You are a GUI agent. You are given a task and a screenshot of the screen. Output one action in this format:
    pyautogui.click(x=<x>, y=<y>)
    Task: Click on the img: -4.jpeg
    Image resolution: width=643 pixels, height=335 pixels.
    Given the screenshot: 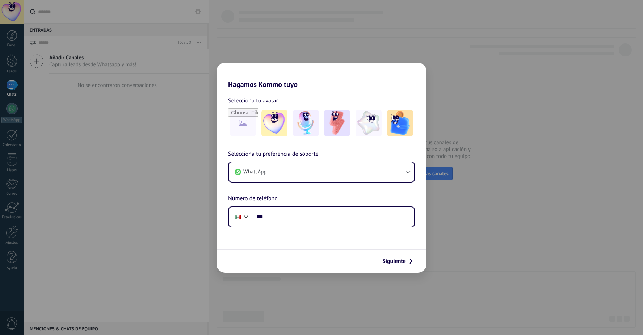 What is the action you would take?
    pyautogui.click(x=369, y=123)
    